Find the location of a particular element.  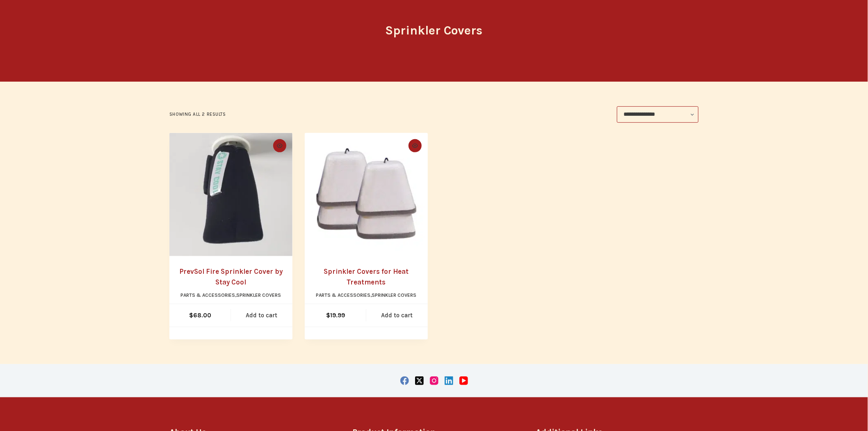

a: Instagram is located at coordinates (434, 381).